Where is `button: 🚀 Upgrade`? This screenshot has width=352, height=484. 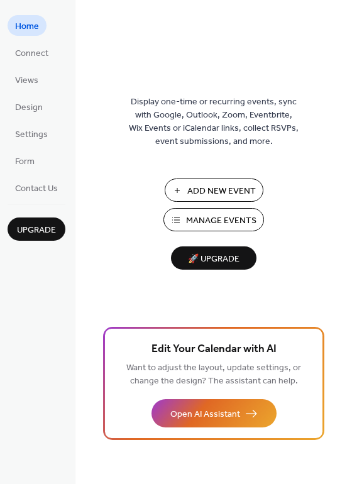 button: 🚀 Upgrade is located at coordinates (214, 258).